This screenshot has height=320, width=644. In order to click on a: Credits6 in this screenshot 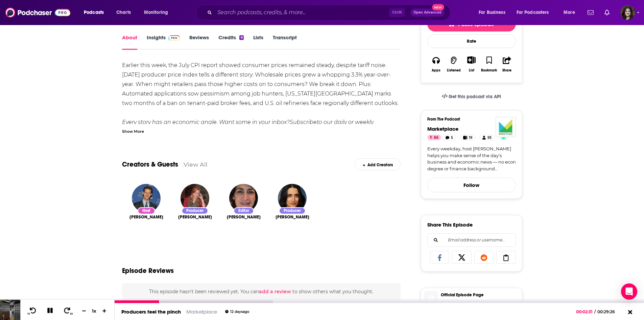, I will do `click(231, 42)`.